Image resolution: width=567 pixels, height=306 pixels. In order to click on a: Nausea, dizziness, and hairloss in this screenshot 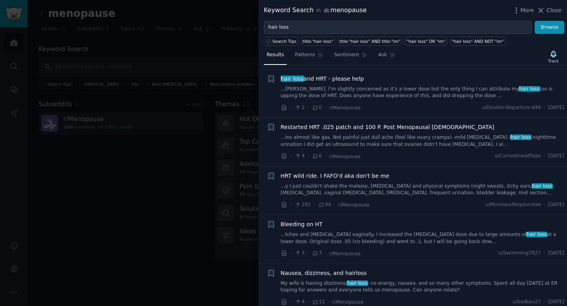, I will do `click(324, 273)`.